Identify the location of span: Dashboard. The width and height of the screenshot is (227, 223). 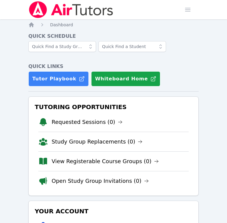
(62, 25).